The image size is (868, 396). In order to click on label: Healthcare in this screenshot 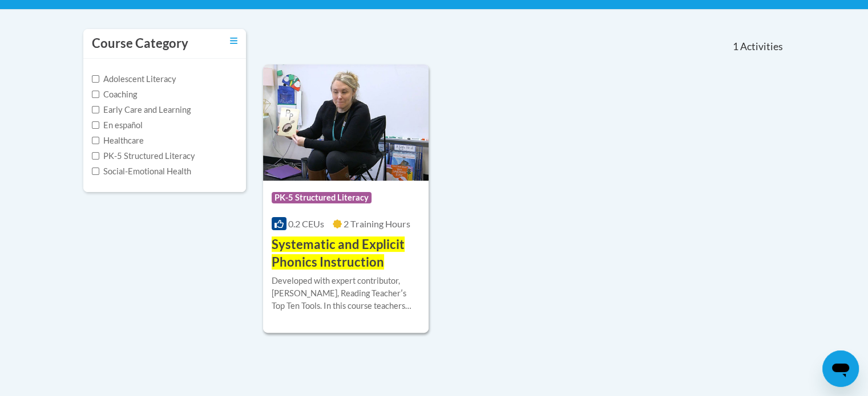, I will do `click(118, 141)`.